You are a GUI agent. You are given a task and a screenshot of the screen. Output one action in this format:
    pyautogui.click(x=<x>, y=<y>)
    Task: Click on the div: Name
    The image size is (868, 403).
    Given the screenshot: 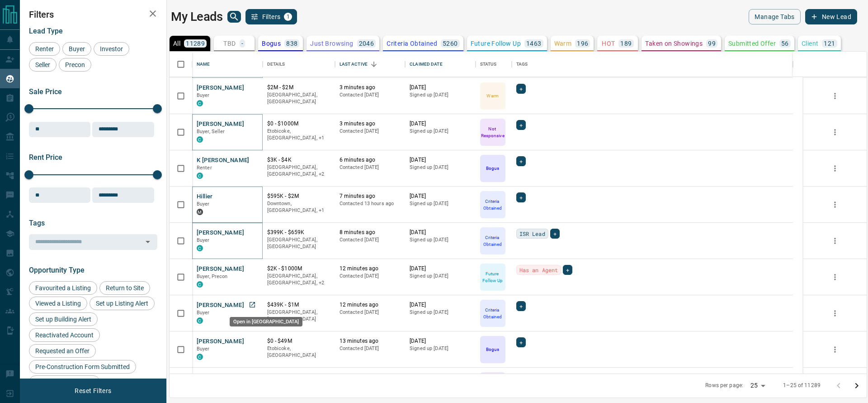 What is the action you would take?
    pyautogui.click(x=204, y=64)
    